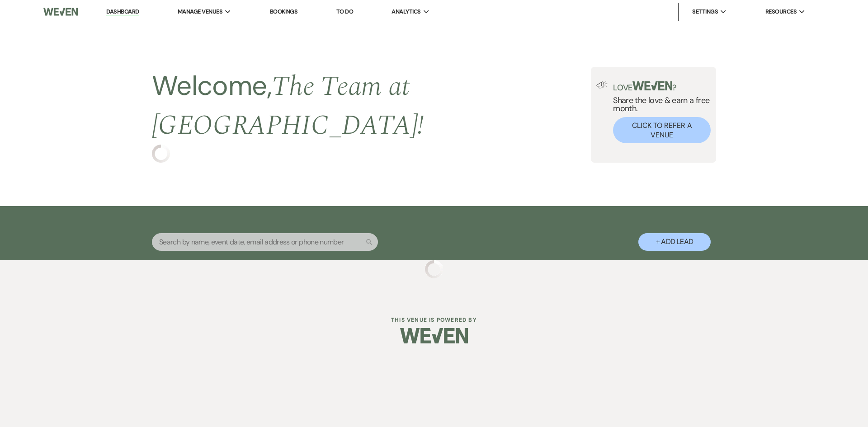  Describe the element at coordinates (662, 130) in the screenshot. I see `button: Click to Refer a Venue` at that location.